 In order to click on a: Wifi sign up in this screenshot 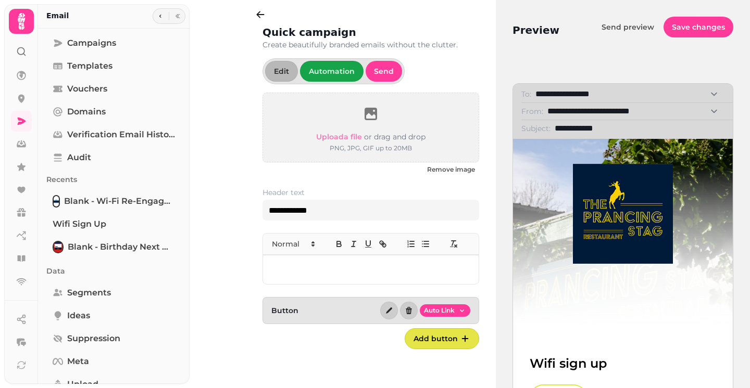, I will do `click(114, 224)`.